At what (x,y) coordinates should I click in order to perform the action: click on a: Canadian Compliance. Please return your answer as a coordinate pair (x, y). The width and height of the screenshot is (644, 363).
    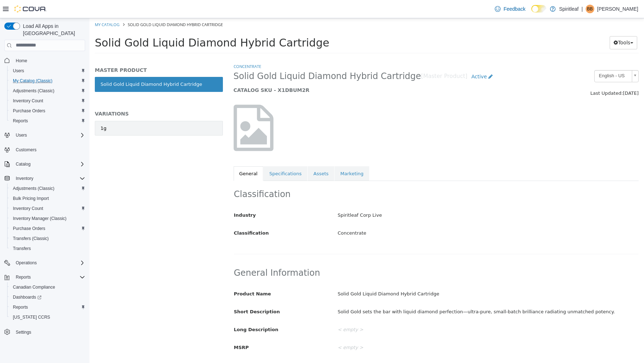
    Looking at the image, I should click on (34, 287).